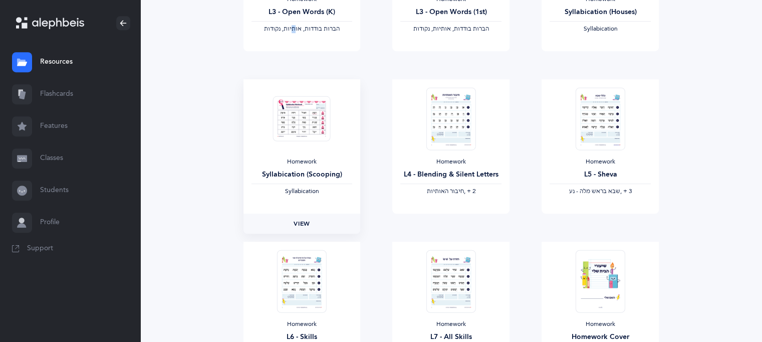 This screenshot has height=342, width=762. I want to click on div: L3 - Open Words (1st), so click(451, 12).